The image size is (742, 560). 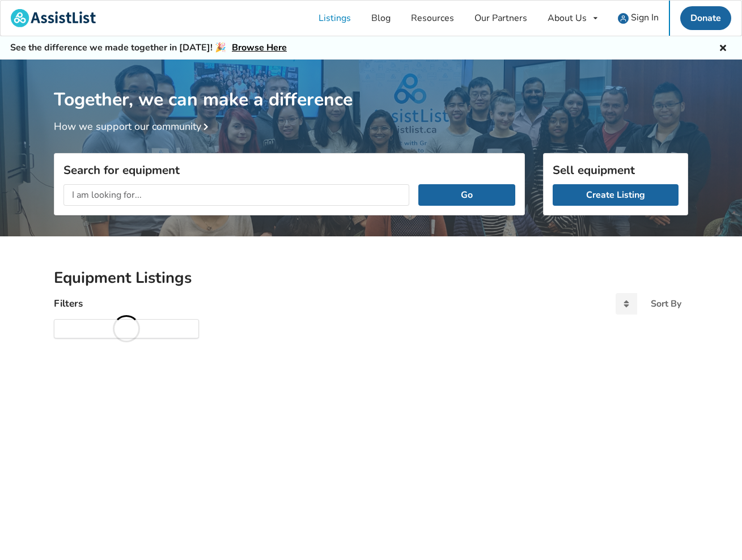 What do you see at coordinates (289, 170) in the screenshot?
I see `h3: Search for equipment` at bounding box center [289, 170].